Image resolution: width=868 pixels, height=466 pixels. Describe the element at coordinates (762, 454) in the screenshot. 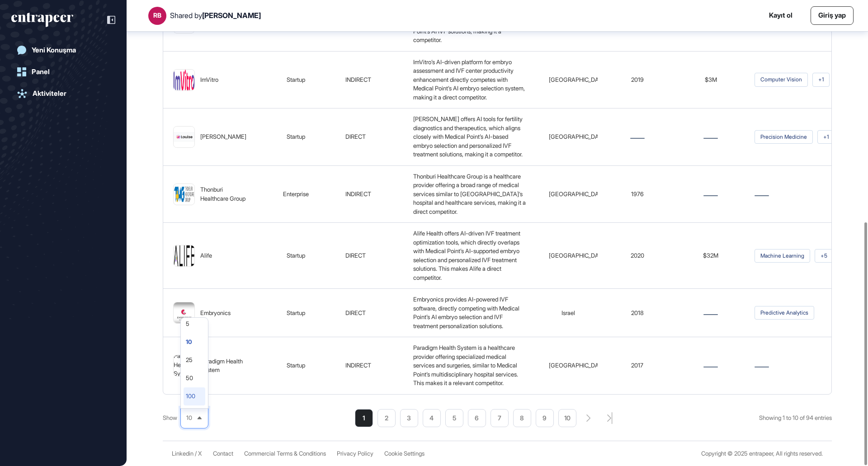

I see `div: Copyright © 2025 entrapeer, All rights reserved.` at that location.